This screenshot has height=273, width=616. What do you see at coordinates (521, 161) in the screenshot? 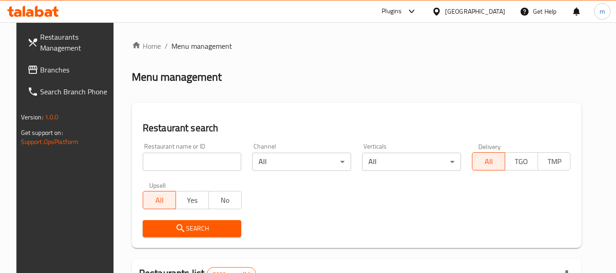
I see `span: TGO` at bounding box center [521, 161].